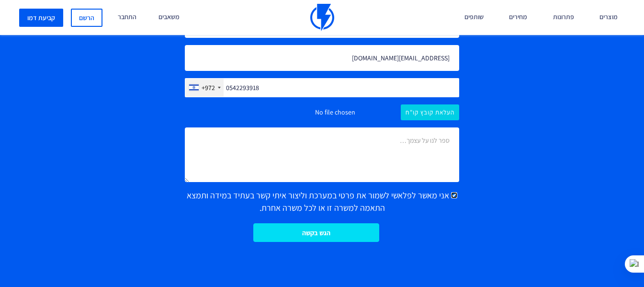 Image resolution: width=644 pixels, height=287 pixels. Describe the element at coordinates (87, 18) in the screenshot. I see `a: הרשם` at that location.